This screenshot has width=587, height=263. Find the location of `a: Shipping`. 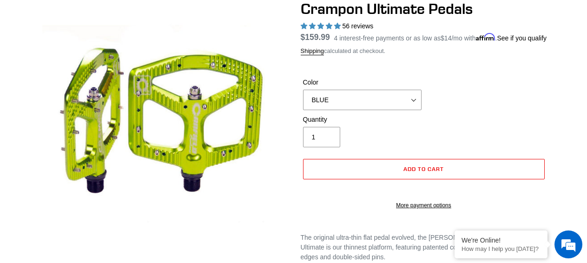

a: Shipping is located at coordinates (312, 51).